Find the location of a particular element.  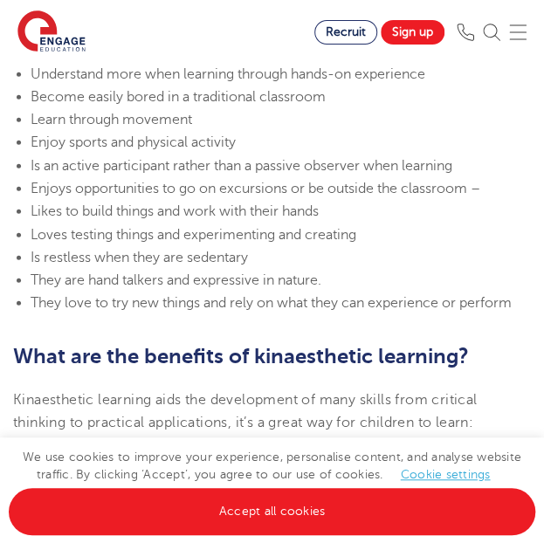

img: Search is located at coordinates (491, 32).